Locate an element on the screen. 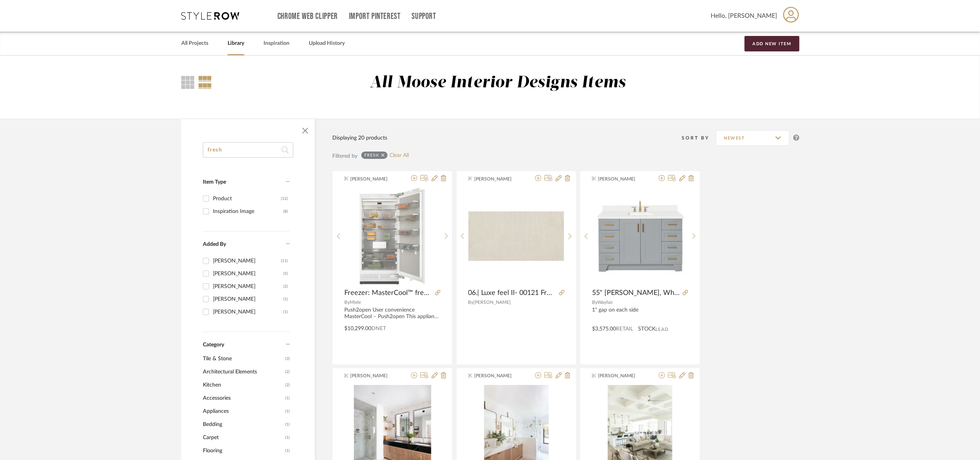 Image resolution: width=980 pixels, height=460 pixels. span: Bedding is located at coordinates (243, 424).